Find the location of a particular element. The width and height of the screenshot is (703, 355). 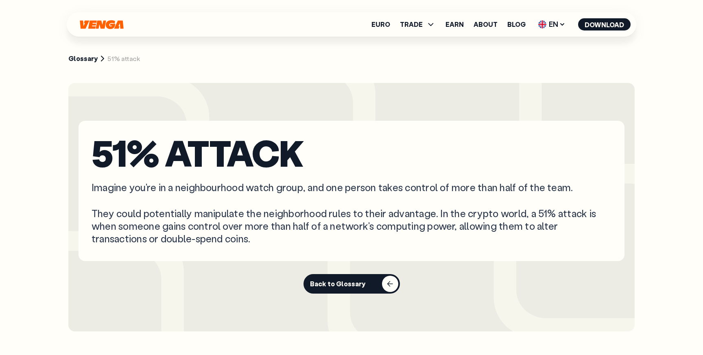

img: flag-uk is located at coordinates (542, 24).